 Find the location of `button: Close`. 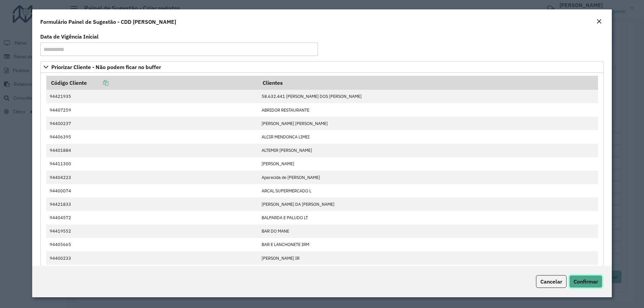

button: Close is located at coordinates (599, 21).